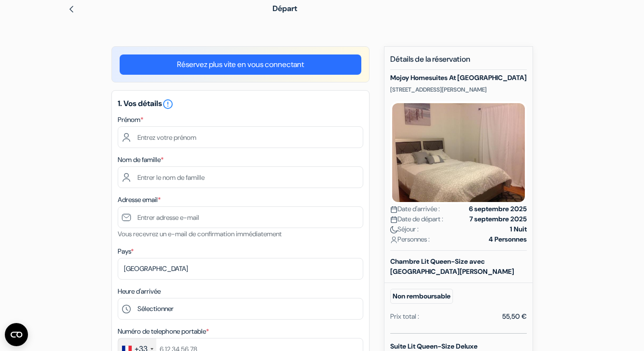  What do you see at coordinates (199, 234) in the screenshot?
I see `small: Vous recevrez un e-mail de confirmation immédiatement` at bounding box center [199, 234].